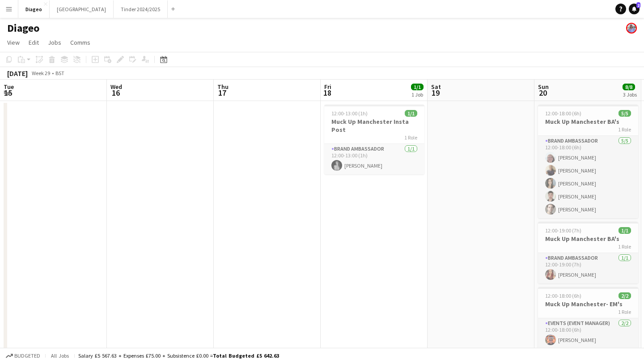 The height and width of the screenshot is (363, 644). What do you see at coordinates (14, 43) in the screenshot?
I see `a: View` at bounding box center [14, 43].